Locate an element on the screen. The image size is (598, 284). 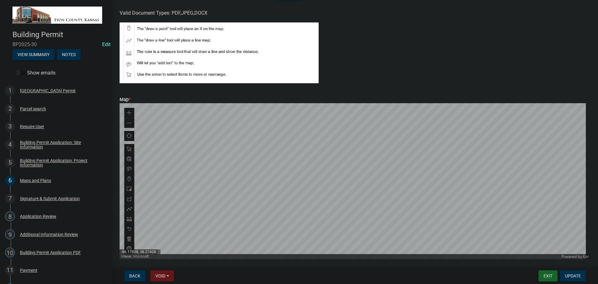
a: Esri is located at coordinates (586, 257).